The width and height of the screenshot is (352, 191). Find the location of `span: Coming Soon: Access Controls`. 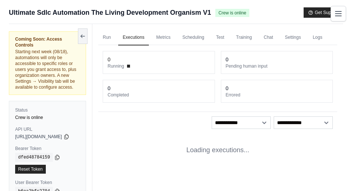

span: Coming Soon: Access Controls is located at coordinates (47, 42).